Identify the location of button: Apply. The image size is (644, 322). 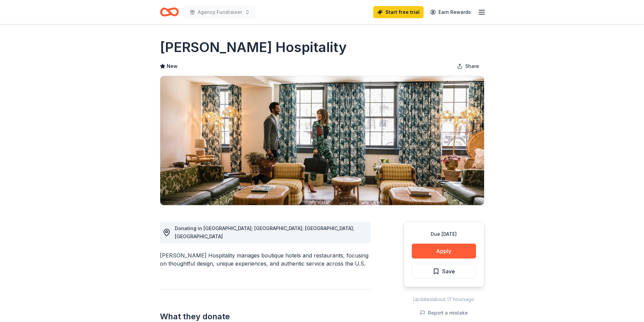
(444, 251).